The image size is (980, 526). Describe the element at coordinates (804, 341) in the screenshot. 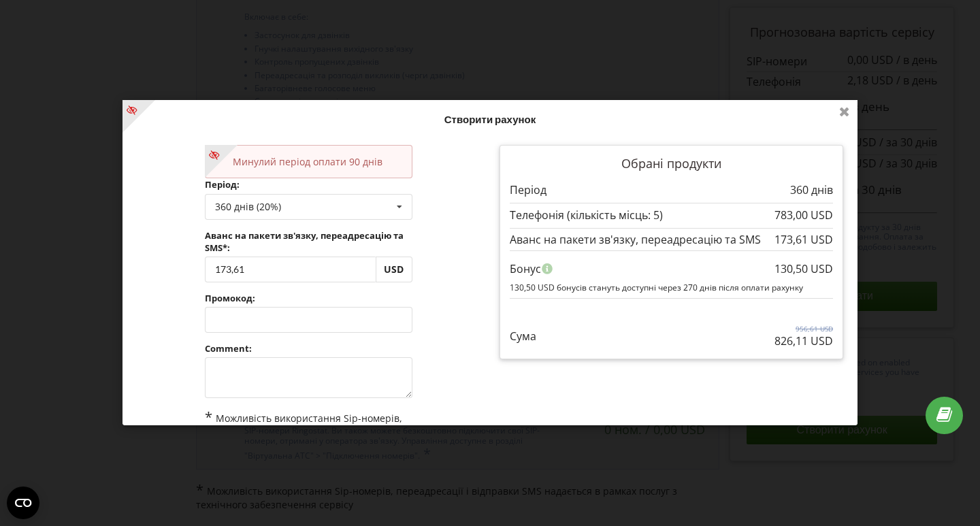

I see `p: 826,11 USD` at that location.